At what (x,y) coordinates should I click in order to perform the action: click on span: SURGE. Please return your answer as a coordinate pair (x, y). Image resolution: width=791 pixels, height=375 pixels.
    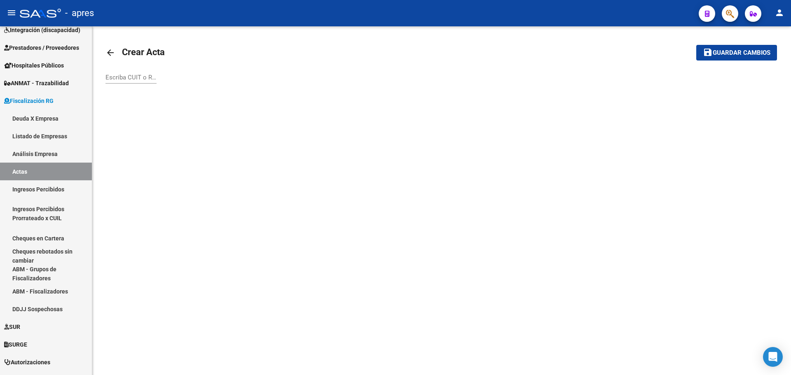
    Looking at the image, I should click on (16, 345).